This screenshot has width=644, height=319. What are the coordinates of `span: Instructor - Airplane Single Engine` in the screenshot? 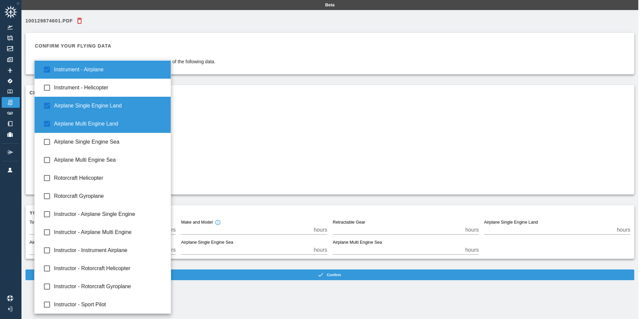 It's located at (110, 215).